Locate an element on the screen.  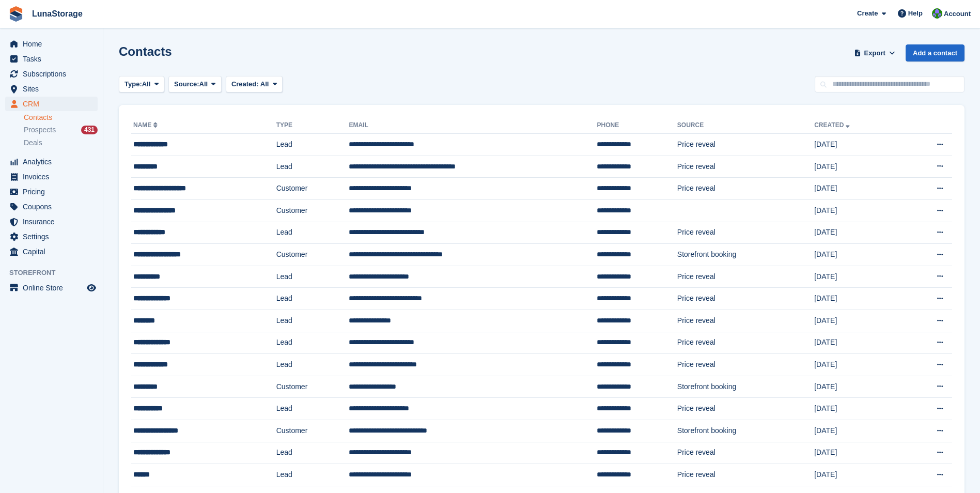
span: Coupons is located at coordinates (54, 207).